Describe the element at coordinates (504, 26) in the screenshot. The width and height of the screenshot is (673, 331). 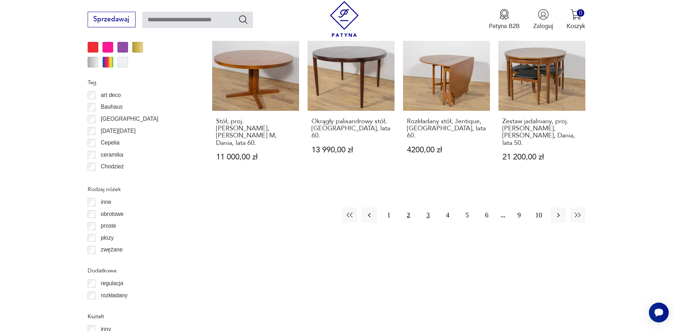
I see `p: Patyna B2B` at that location.